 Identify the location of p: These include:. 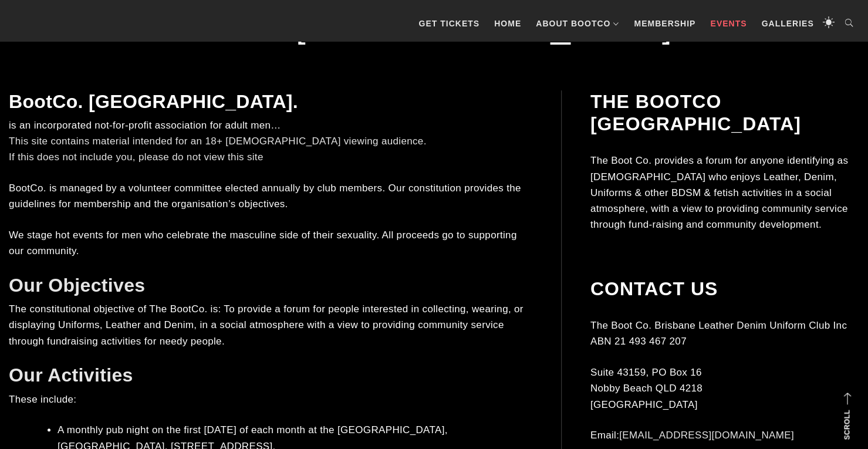
(271, 399).